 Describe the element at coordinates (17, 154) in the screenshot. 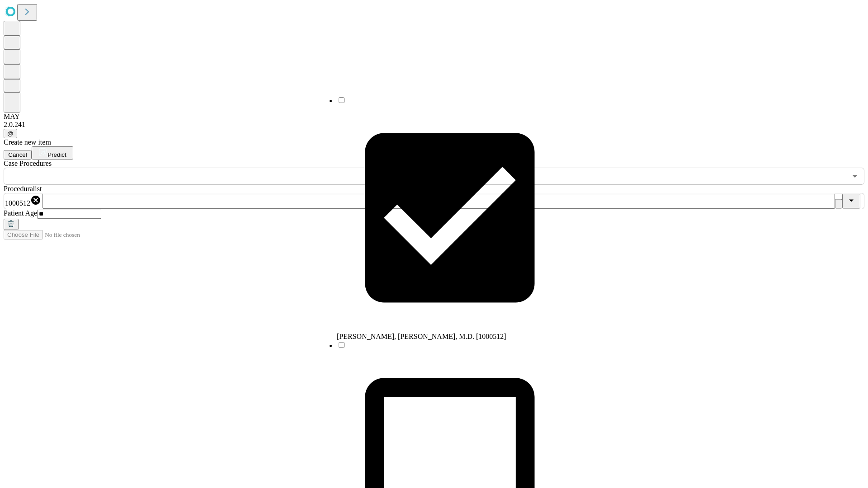

I see `button: Cancel` at that location.